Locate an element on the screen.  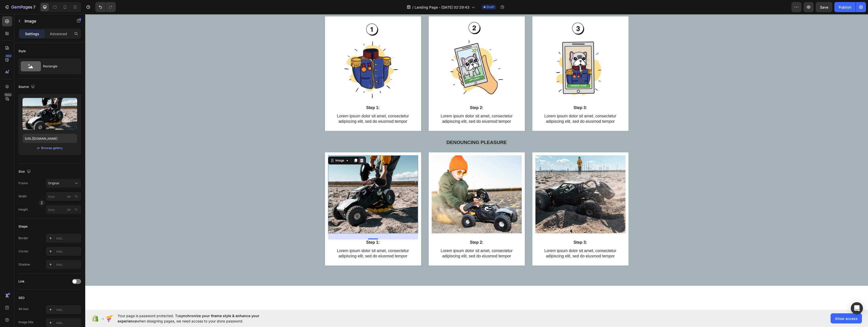
span: Save is located at coordinates (824, 7).